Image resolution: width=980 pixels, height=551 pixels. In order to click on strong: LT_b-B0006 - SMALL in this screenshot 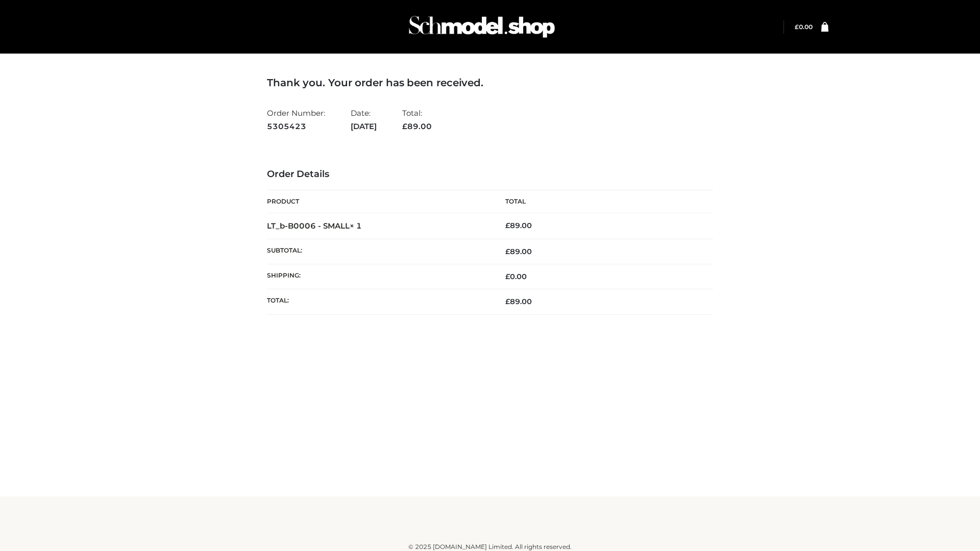, I will do `click(314, 225)`.